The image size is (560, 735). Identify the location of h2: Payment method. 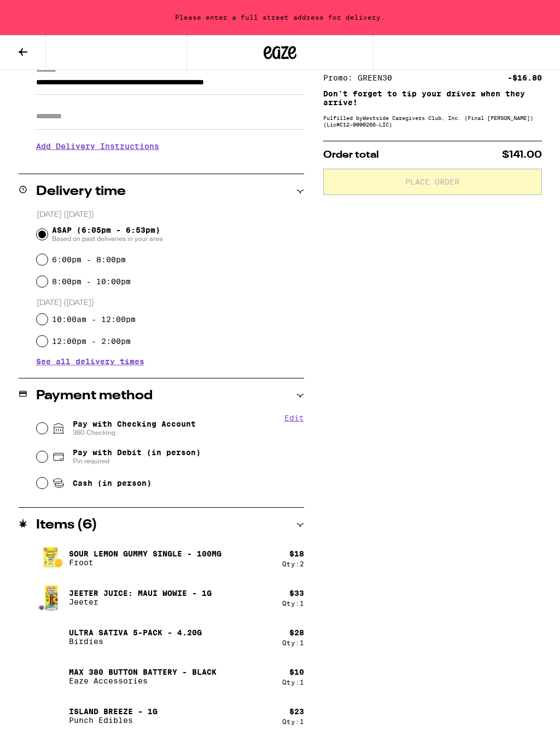
(94, 396).